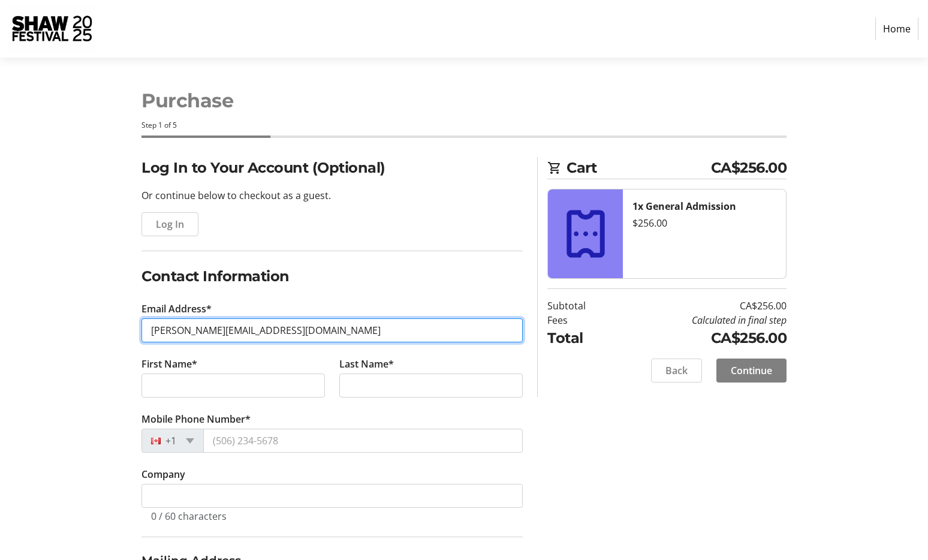  Describe the element at coordinates (176, 308) in the screenshot. I see `label: Email Address*` at that location.